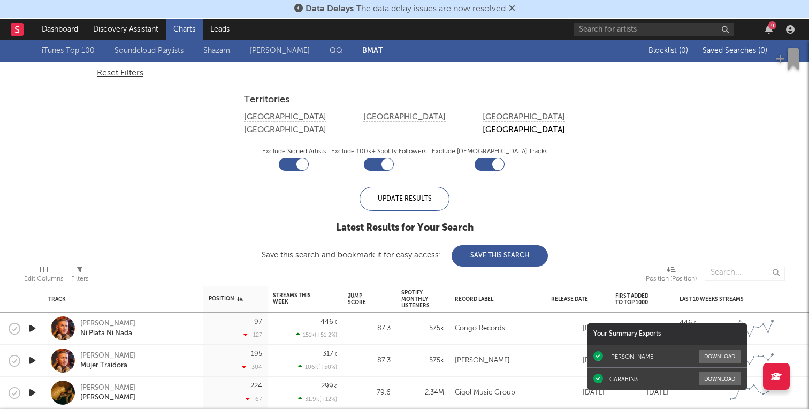 Image resolution: width=809 pixels, height=409 pixels. What do you see at coordinates (60, 29) in the screenshot?
I see `a: Dashboard` at bounding box center [60, 29].